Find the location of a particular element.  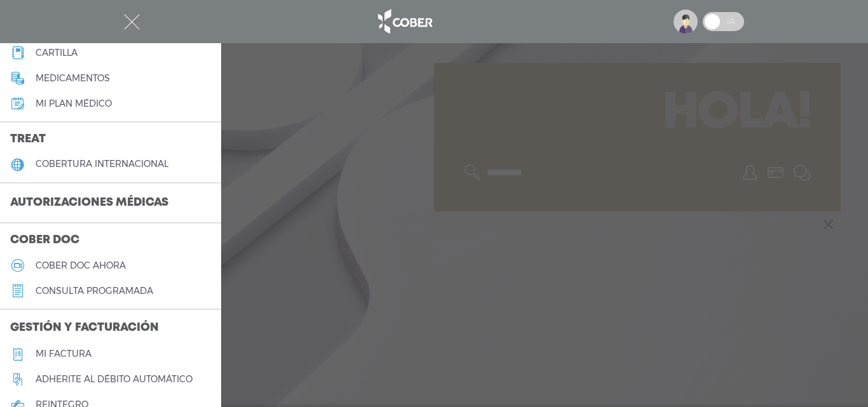

h5: Adherite al débito automático is located at coordinates (114, 379).